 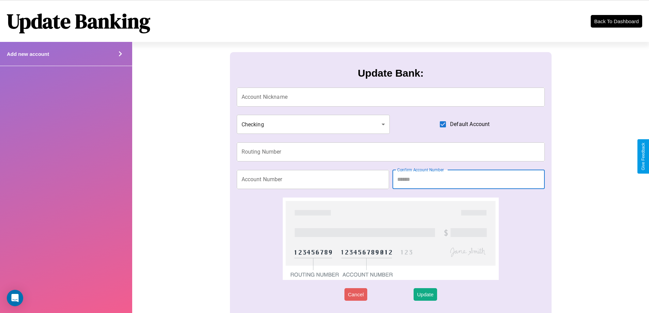 I want to click on div: Open Intercom Messenger, so click(x=15, y=298).